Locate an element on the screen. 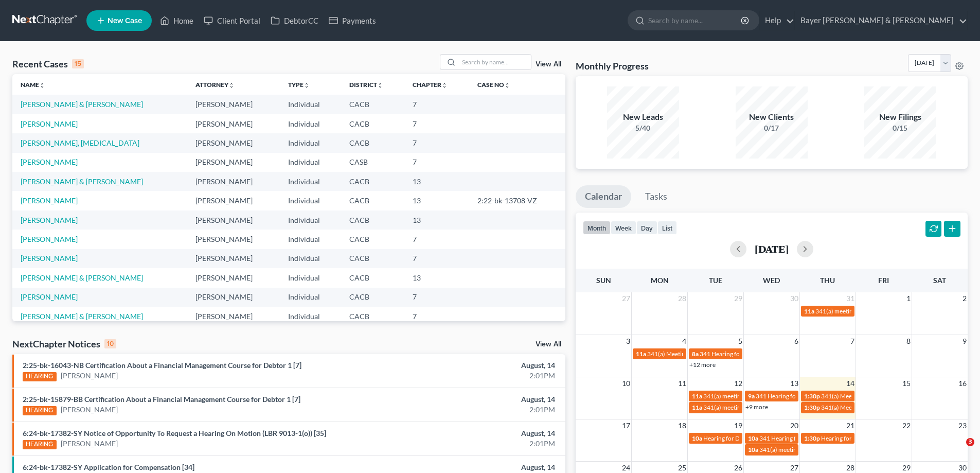  button: list is located at coordinates (667, 228).